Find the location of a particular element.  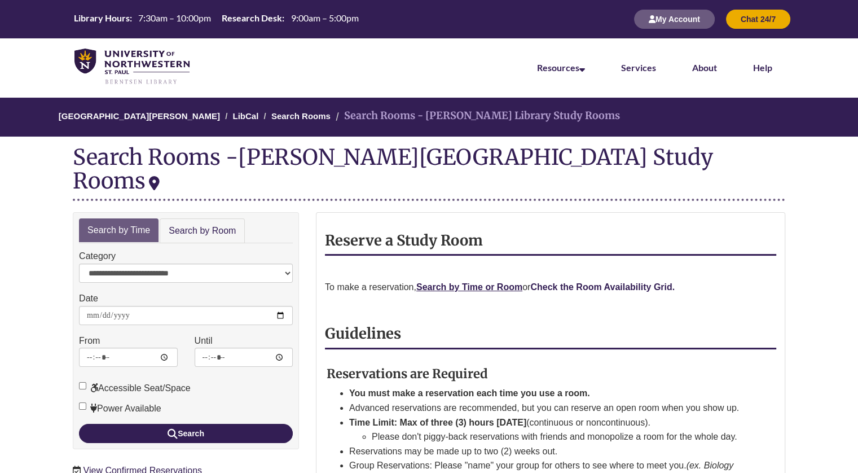

a: About is located at coordinates (705, 67).